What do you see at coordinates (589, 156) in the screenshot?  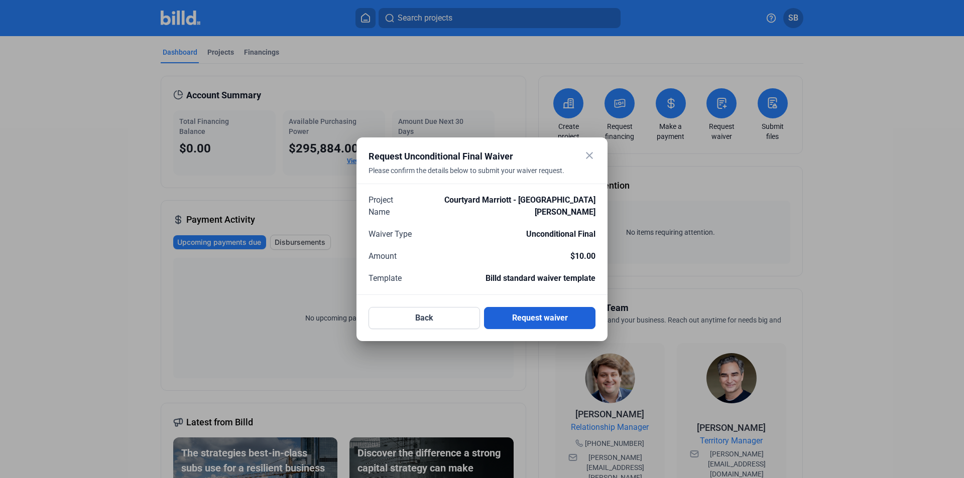 I see `mat-icon: close` at bounding box center [589, 156].